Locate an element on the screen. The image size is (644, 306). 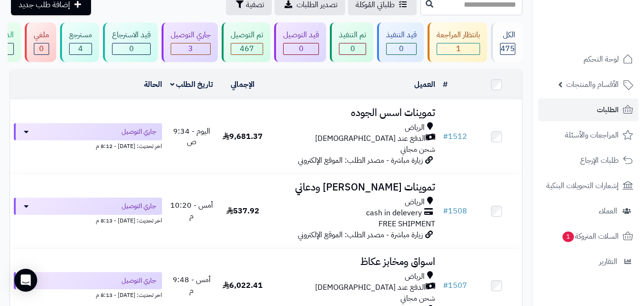
div: قيد الاسترجاع is located at coordinates (131, 35).